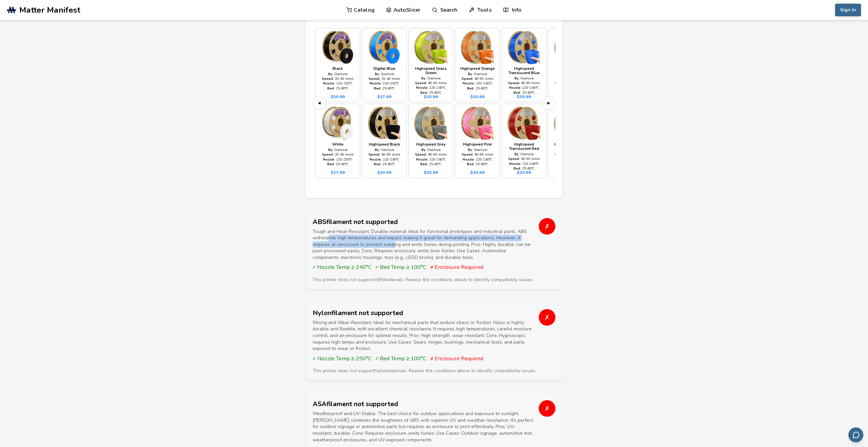 The height and width of the screenshot is (447, 868). What do you see at coordinates (477, 65) in the screenshot?
I see `a: Highspeed OrangeBy: OvertureSpeed: 60-90 mm/sNozzle: 220-240°CBed: 25-60°C$30.99` at bounding box center [477, 65].